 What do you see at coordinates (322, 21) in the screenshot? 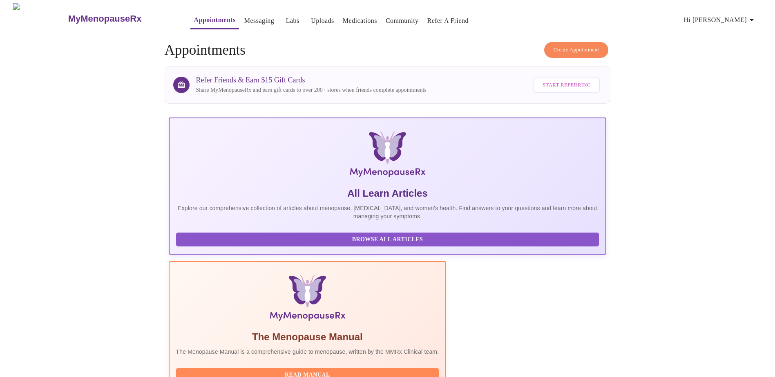
I see `button: Uploads` at bounding box center [322, 21].